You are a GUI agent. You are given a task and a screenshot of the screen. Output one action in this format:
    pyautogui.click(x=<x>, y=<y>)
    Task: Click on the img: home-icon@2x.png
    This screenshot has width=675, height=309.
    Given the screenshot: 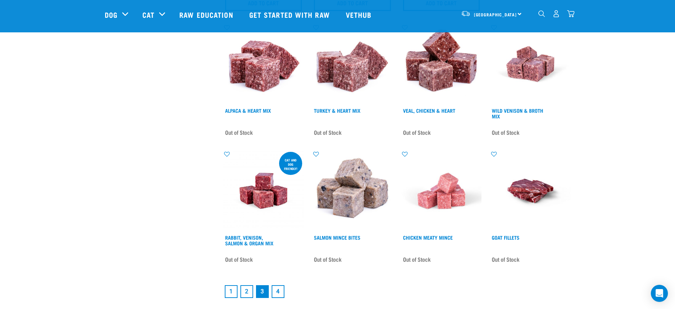 What is the action you would take?
    pyautogui.click(x=571, y=13)
    